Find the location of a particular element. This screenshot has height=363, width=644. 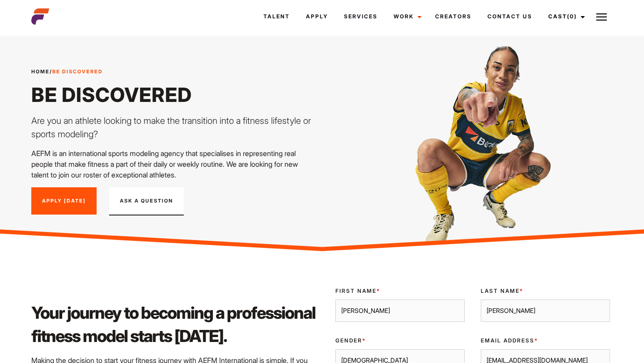

img: Burger icon is located at coordinates (602, 17).